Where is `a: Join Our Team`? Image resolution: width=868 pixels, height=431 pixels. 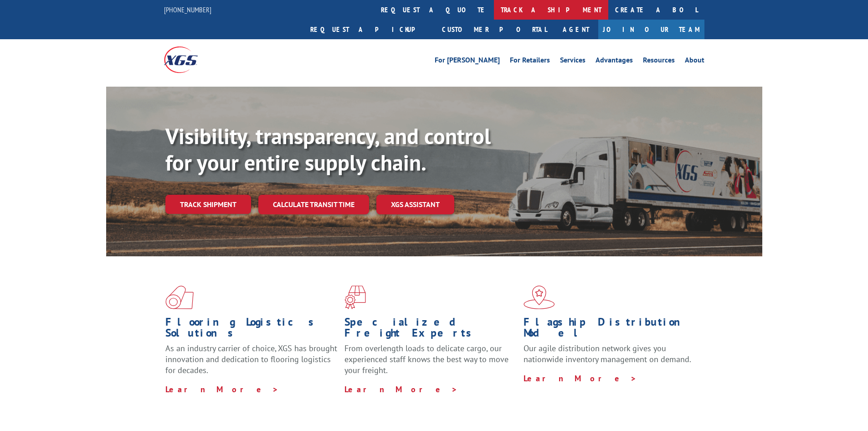 a: Join Our Team is located at coordinates (651, 29).